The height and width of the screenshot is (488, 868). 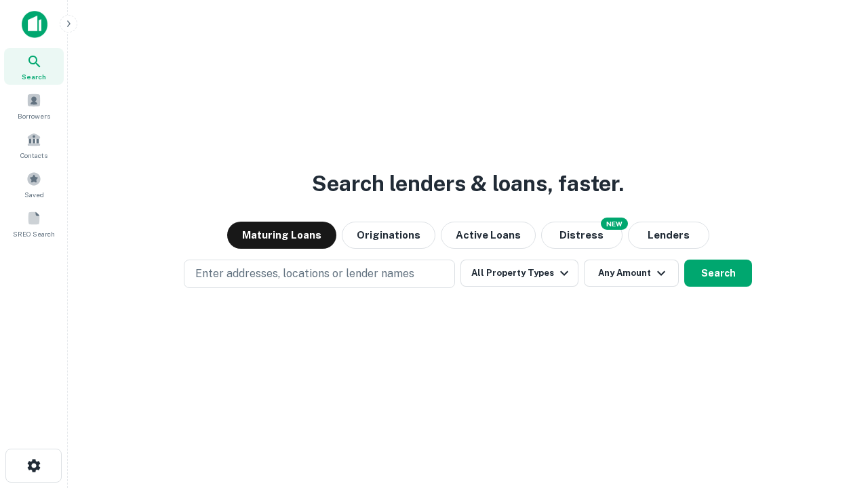 What do you see at coordinates (34, 155) in the screenshot?
I see `span: Contacts` at bounding box center [34, 155].